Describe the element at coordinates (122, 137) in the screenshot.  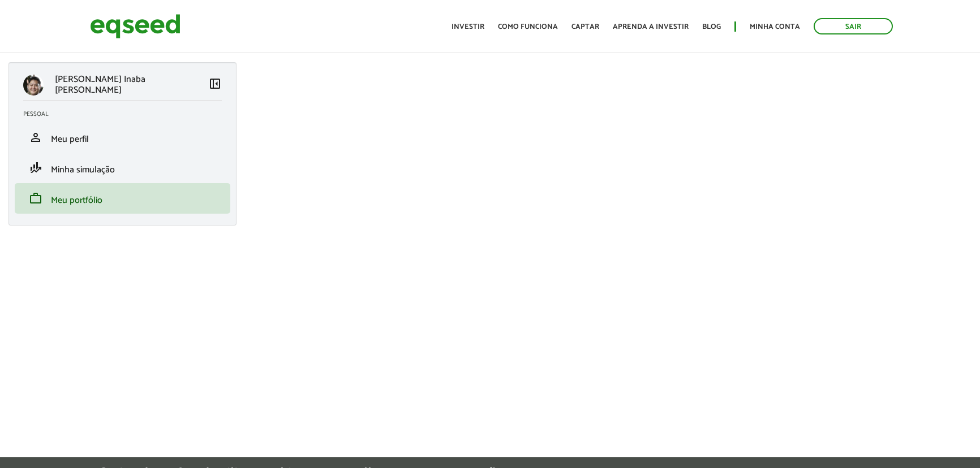
I see `li: Meu perfil` at that location.